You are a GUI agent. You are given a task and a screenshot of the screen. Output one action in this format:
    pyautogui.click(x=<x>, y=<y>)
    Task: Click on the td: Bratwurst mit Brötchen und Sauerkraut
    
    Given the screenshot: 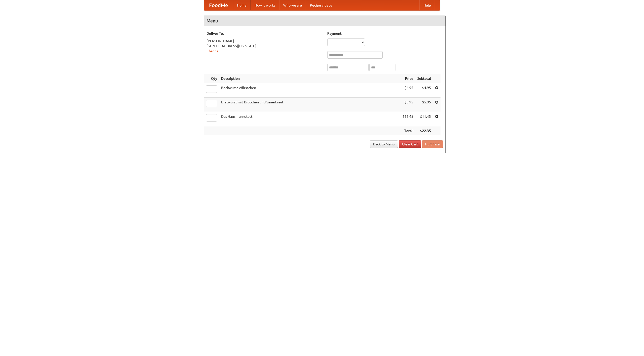 What is the action you would take?
    pyautogui.click(x=310, y=105)
    